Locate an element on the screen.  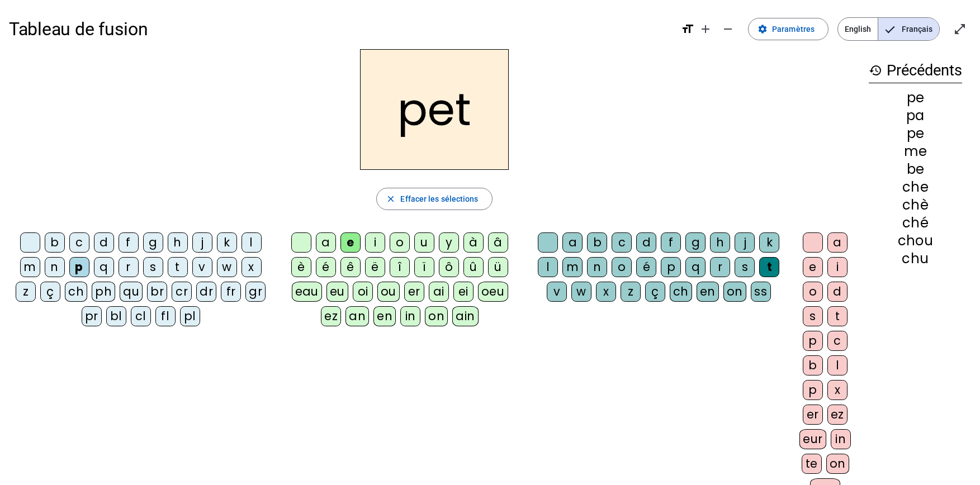
div: ü is located at coordinates (498, 267).